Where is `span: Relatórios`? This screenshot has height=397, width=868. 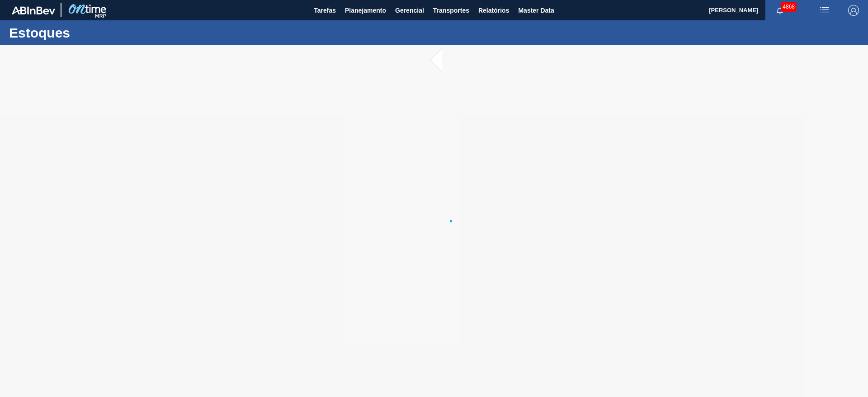 span: Relatórios is located at coordinates (493, 10).